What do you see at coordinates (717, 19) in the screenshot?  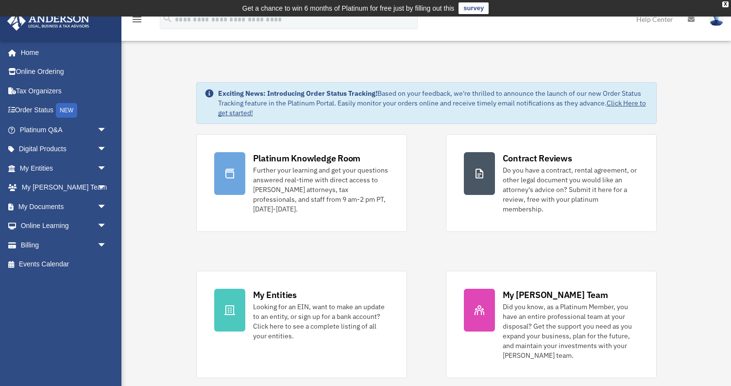 I see `img: User Pic` at bounding box center [717, 19].